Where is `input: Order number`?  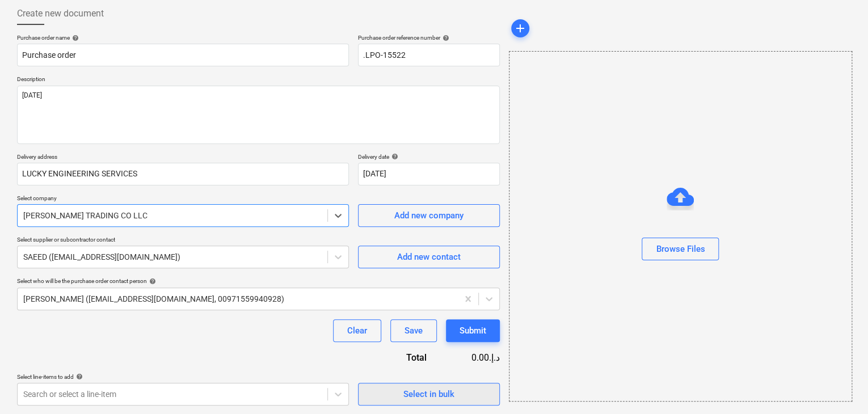
input: Order number is located at coordinates (429, 55).